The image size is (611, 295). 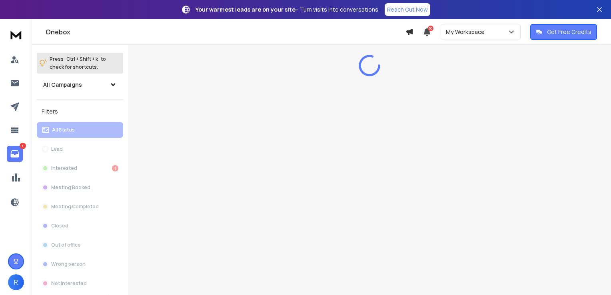 I want to click on h1: Onebox, so click(x=226, y=32).